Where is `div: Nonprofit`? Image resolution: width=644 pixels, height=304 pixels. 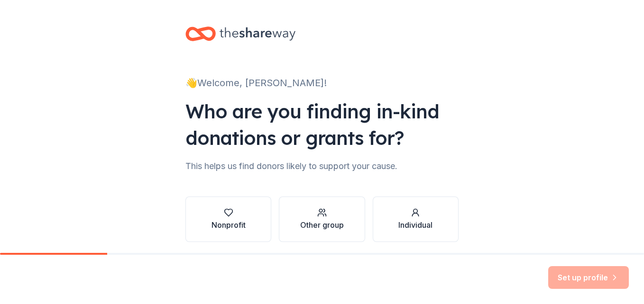
div: Nonprofit is located at coordinates (229, 225).